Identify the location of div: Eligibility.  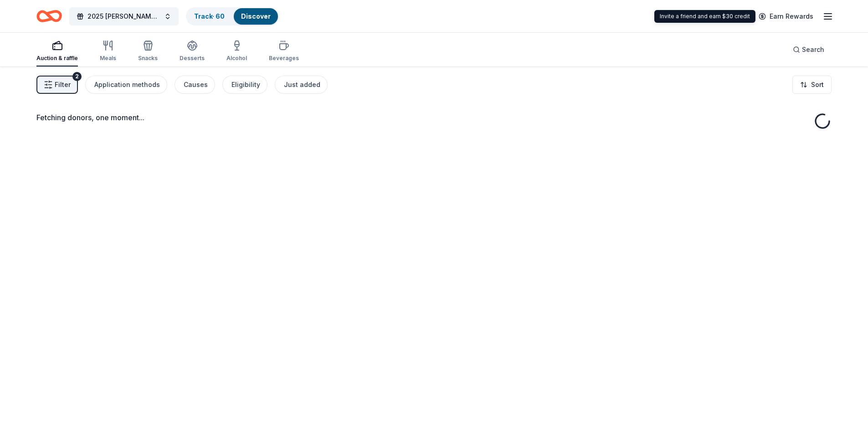
(246, 85).